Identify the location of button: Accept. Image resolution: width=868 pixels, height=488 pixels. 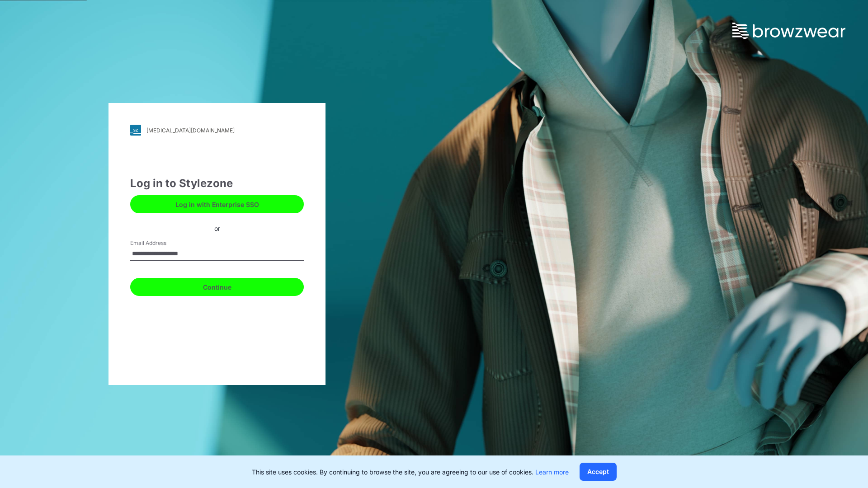
(598, 472).